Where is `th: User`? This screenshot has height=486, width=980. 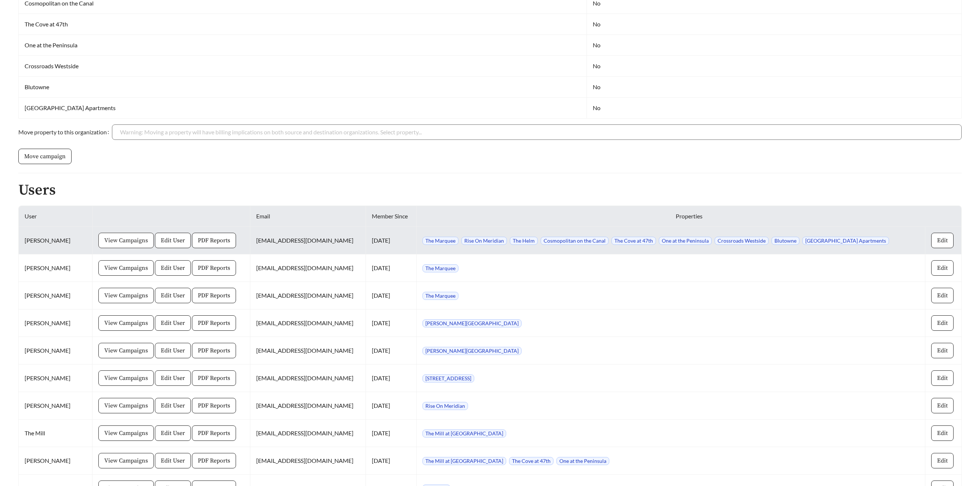 th: User is located at coordinates (56, 217).